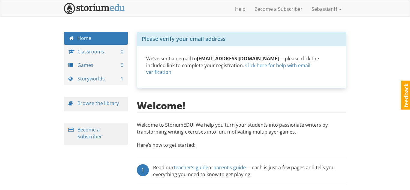  I want to click on a: parent’s guide, so click(230, 167).